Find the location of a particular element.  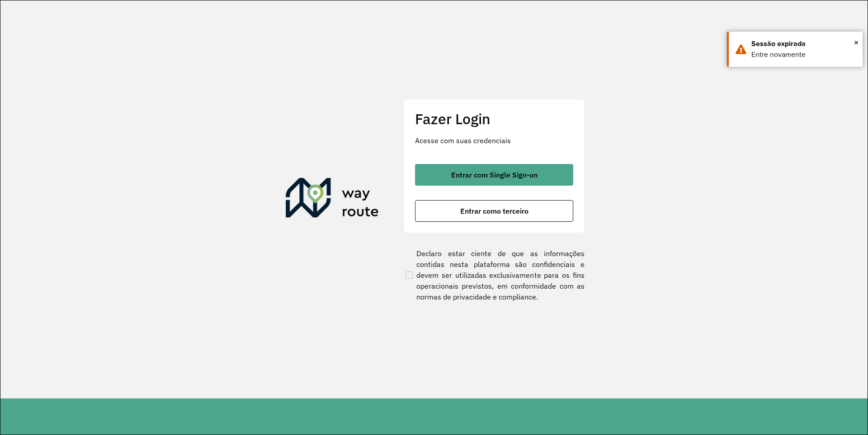

p: Acesse com suas credenciais is located at coordinates (494, 140).